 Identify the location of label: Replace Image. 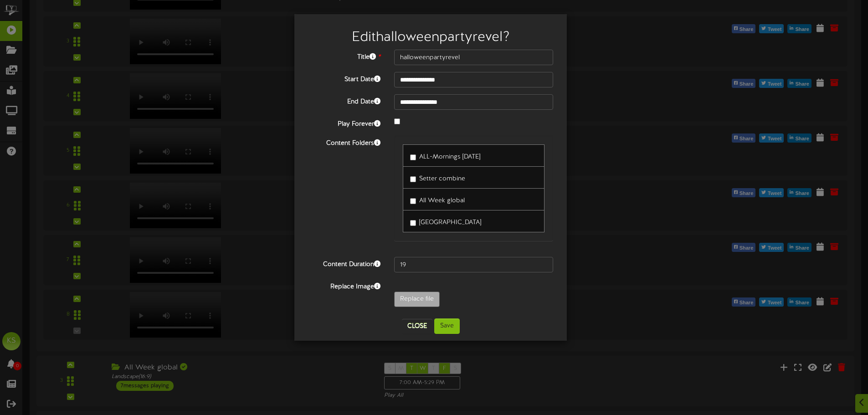
(344, 285).